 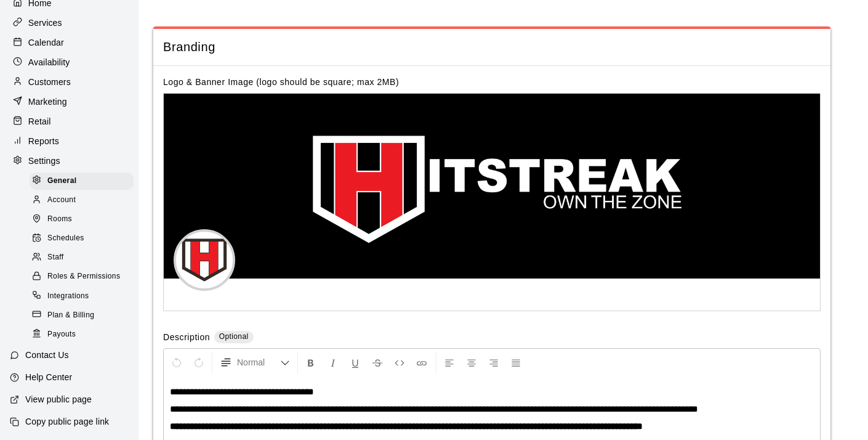 I want to click on span: Integrations, so click(x=68, y=296).